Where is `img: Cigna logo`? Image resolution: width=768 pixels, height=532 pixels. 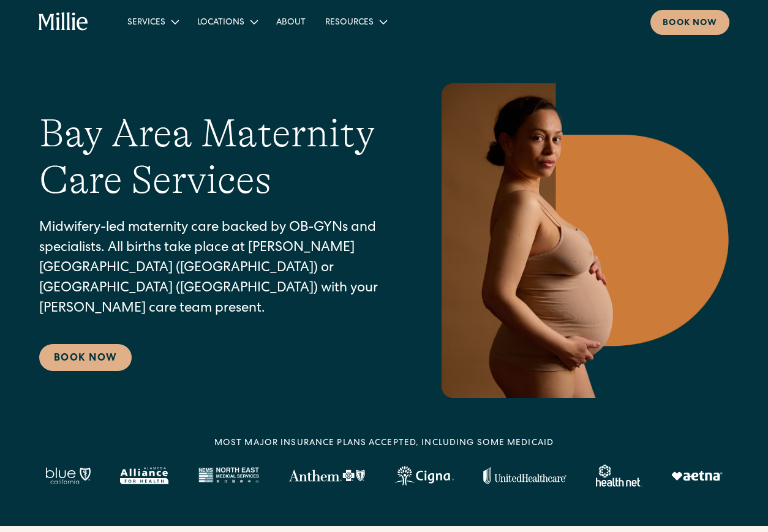
img: Cigna logo is located at coordinates (424, 476).